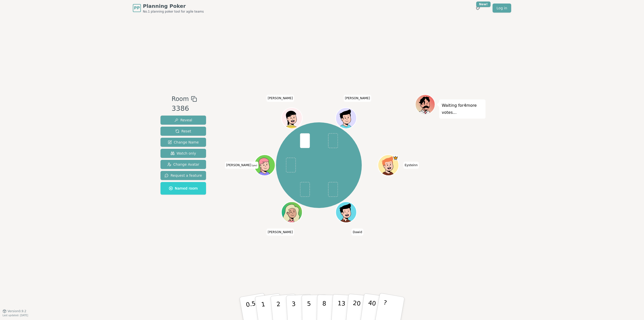  I want to click on a: PPPlanning PokerNo.1 planning poker tool for agile teams, so click(168, 8).